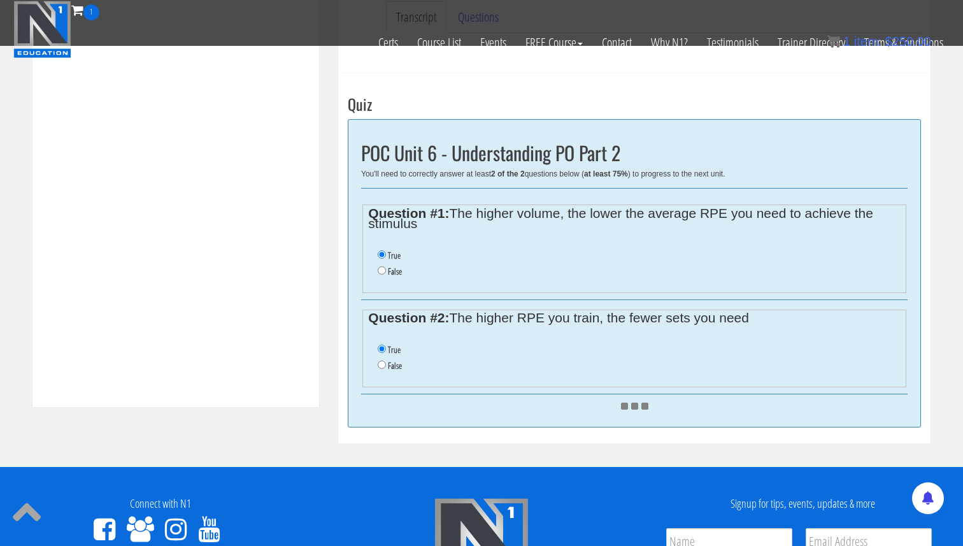  Describe the element at coordinates (85, 10) in the screenshot. I see `a: 1` at that location.